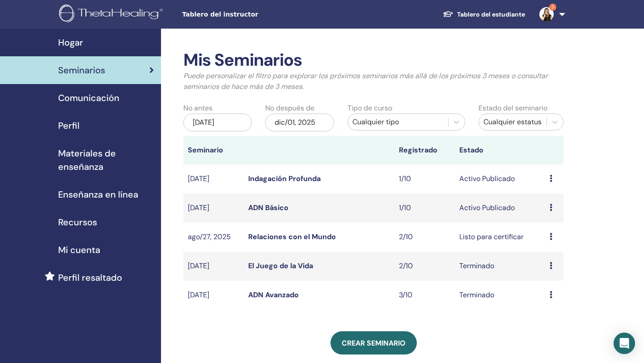 The image size is (644, 363). I want to click on span: Perfil, so click(69, 125).